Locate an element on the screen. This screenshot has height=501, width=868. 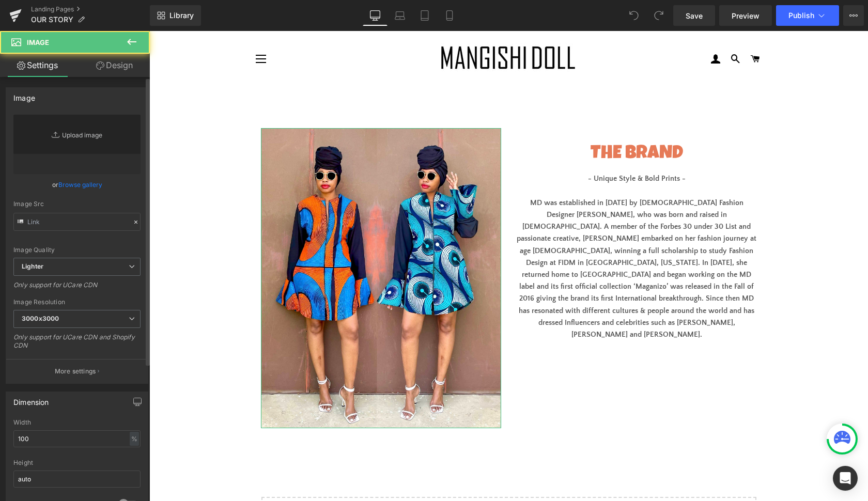
a: New Library is located at coordinates (175, 15).